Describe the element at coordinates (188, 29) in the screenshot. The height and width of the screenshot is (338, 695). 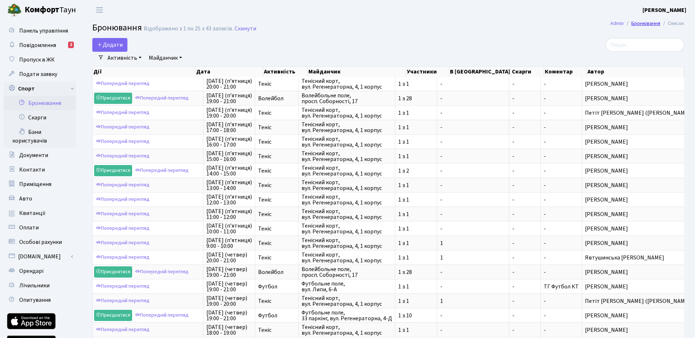
I see `div: Відображено з 1 по 25 з 43 записів.` at that location.